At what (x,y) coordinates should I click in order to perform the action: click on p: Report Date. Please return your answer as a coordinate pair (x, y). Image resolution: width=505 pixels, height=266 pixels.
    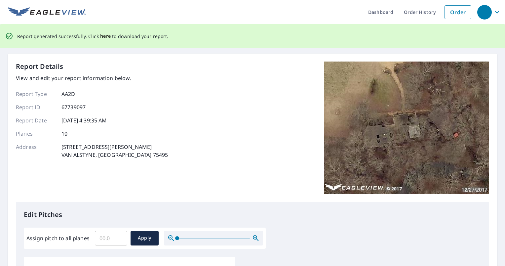
    Looking at the image, I should click on (36, 120).